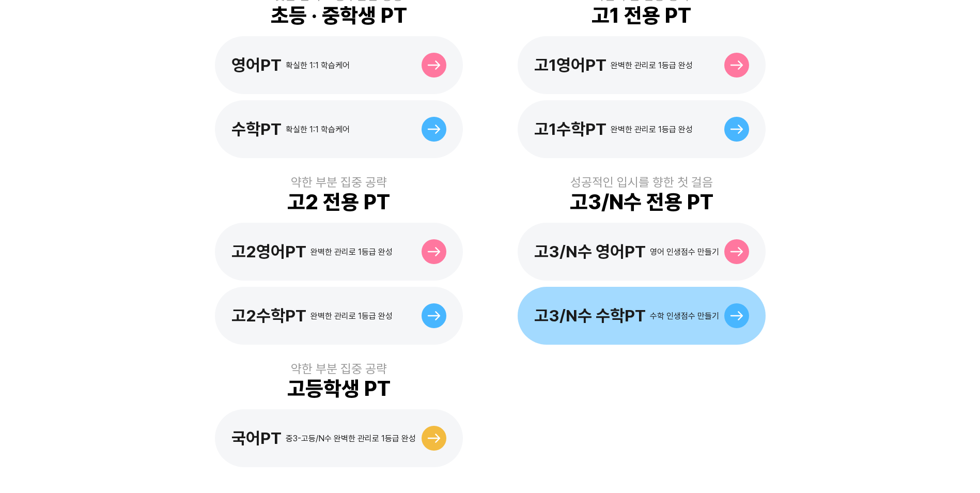 Image resolution: width=980 pixels, height=493 pixels. I want to click on div: 고2수학PT, so click(269, 316).